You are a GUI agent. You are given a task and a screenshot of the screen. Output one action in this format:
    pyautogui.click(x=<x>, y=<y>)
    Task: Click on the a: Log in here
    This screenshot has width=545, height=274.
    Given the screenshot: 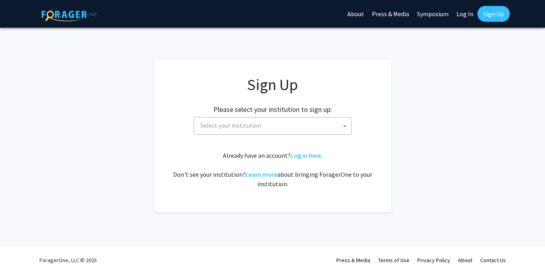 What is the action you would take?
    pyautogui.click(x=306, y=155)
    